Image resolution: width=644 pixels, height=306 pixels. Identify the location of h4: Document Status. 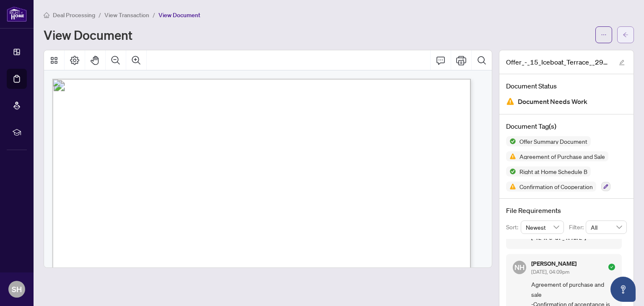
(567, 86).